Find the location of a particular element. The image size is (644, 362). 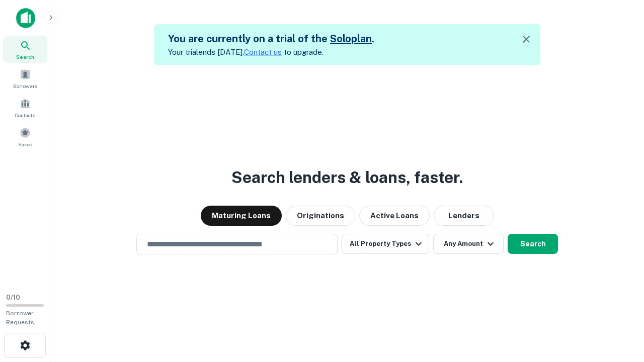

span: Saved is located at coordinates (25, 144).